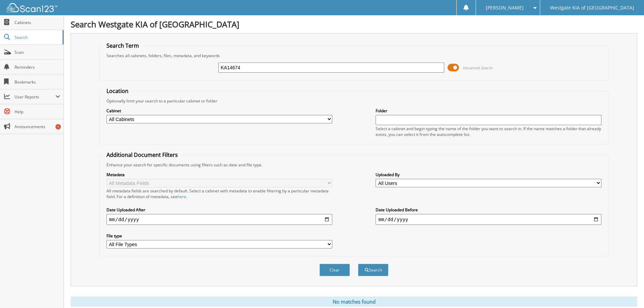 The height and width of the screenshot is (308, 644). Describe the element at coordinates (220, 236) in the screenshot. I see `label: File type` at that location.